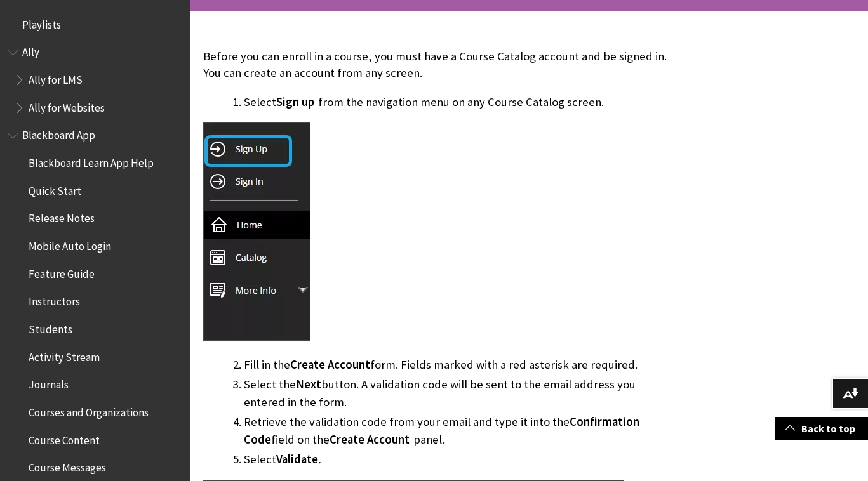  What do you see at coordinates (96, 25) in the screenshot?
I see `nav: Book outline for Playlists` at bounding box center [96, 25].